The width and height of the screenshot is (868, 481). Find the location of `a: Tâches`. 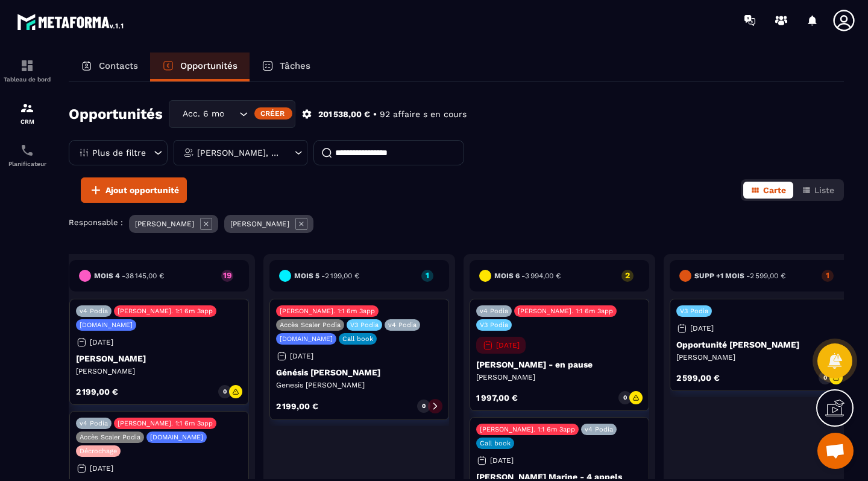

a: Tâches is located at coordinates (285, 67).